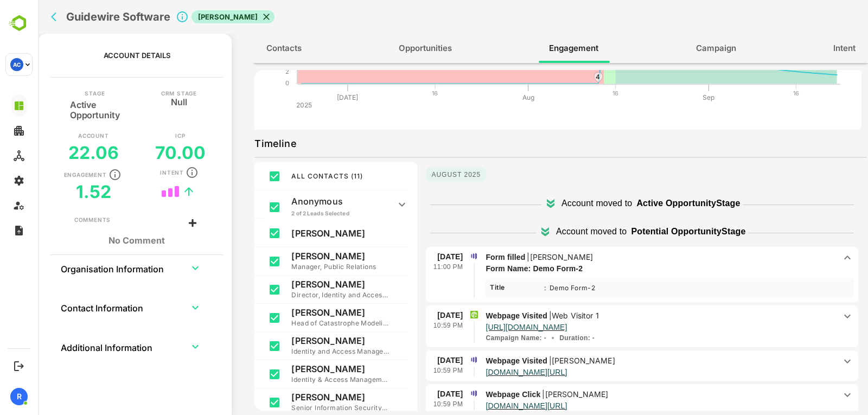 This screenshot has height=415, width=868. Describe the element at coordinates (80, 347) in the screenshot. I see `th: Additional Information` at that location.